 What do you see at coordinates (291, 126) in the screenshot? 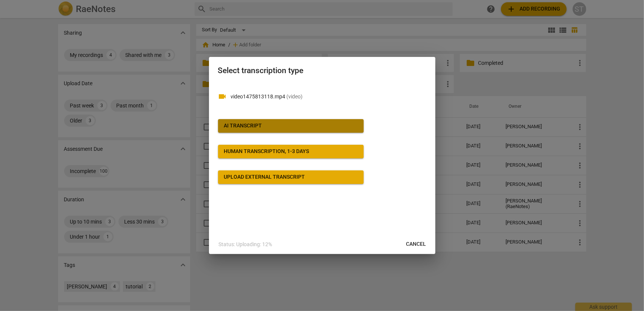
I see `button: AI Transcript` at bounding box center [291, 126].